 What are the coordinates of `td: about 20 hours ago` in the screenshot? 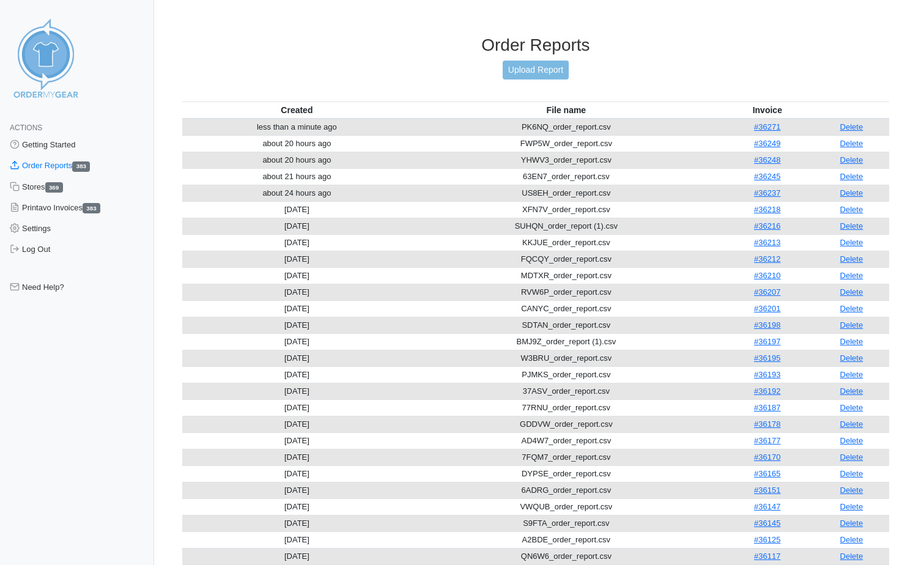 It's located at (297, 159).